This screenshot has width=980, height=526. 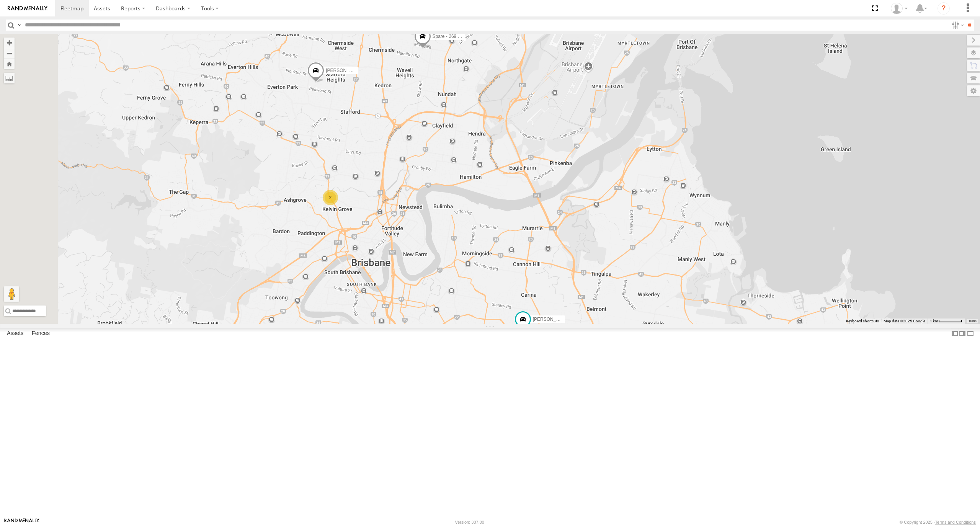 What do you see at coordinates (12, 294) in the screenshot?
I see `button: Drag Pegman onto the map to open Street View` at bounding box center [12, 294].